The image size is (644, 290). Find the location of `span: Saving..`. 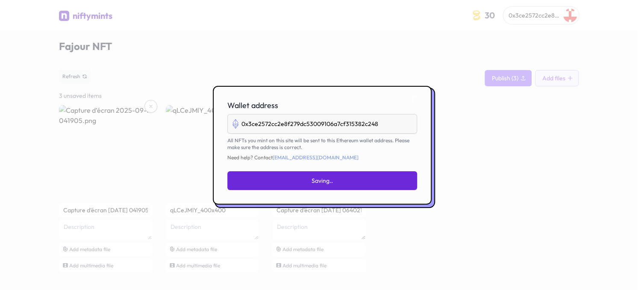

span: Saving.. is located at coordinates (322, 181).